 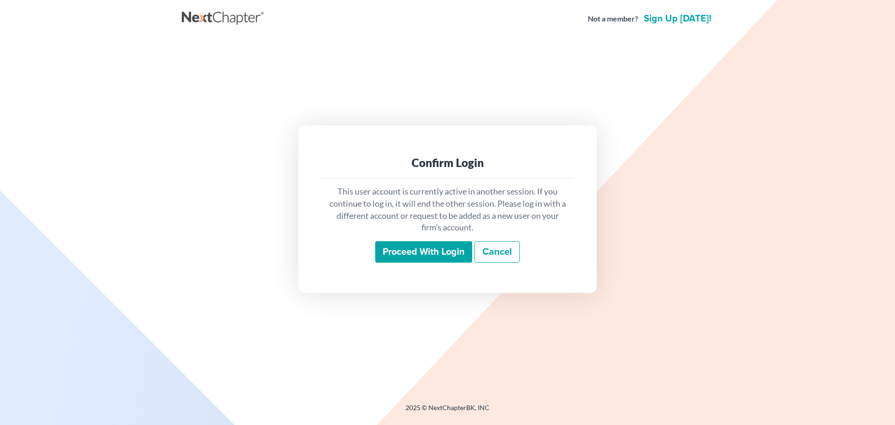 I want to click on strong: Not a member?, so click(x=613, y=19).